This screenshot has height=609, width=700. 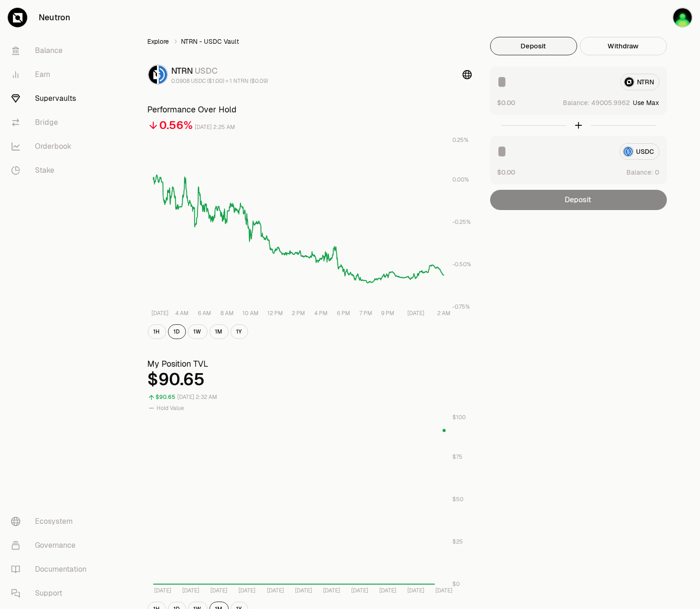 I want to click on tspan: 4 PM, so click(x=321, y=314).